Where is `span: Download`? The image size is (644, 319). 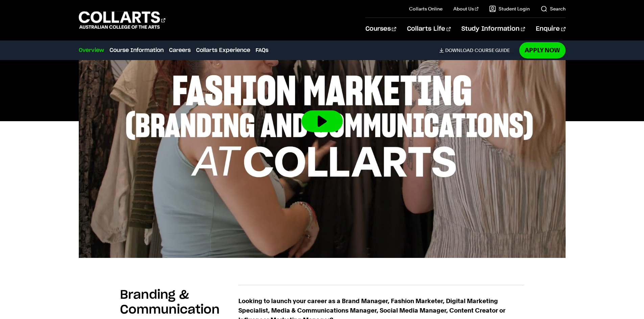 span: Download is located at coordinates (459, 50).